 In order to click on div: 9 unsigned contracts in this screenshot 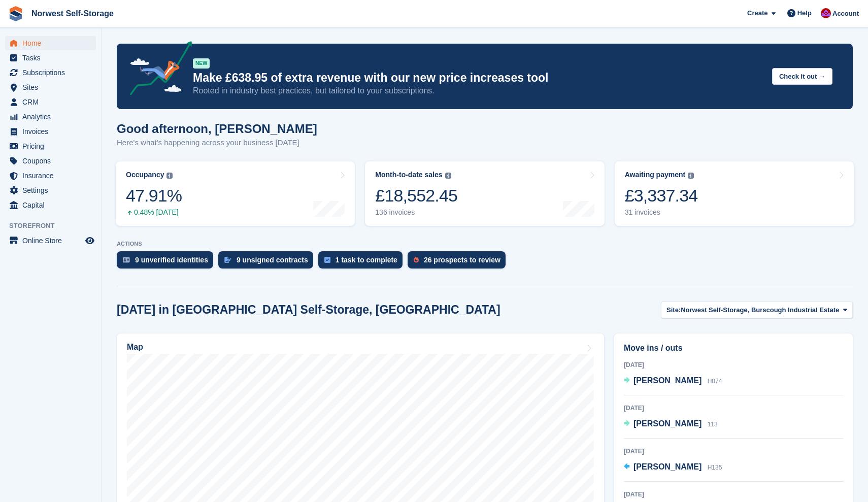, I will do `click(272, 260)`.